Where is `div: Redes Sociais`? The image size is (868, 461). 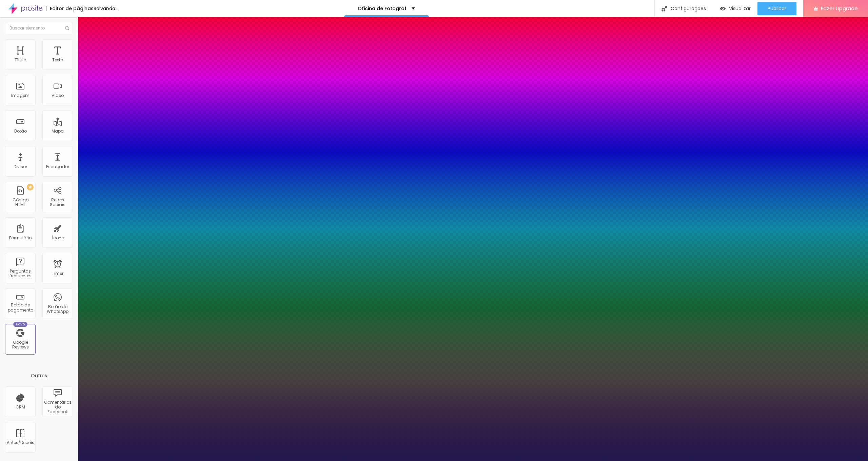
div: Redes Sociais is located at coordinates (57, 202).